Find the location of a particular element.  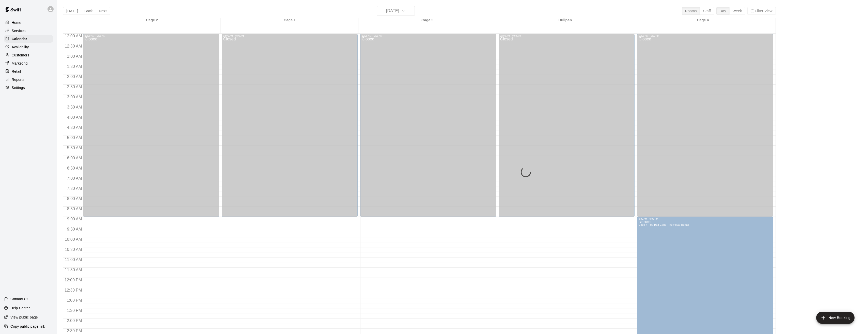

p: Copy public page link is located at coordinates (28, 327).